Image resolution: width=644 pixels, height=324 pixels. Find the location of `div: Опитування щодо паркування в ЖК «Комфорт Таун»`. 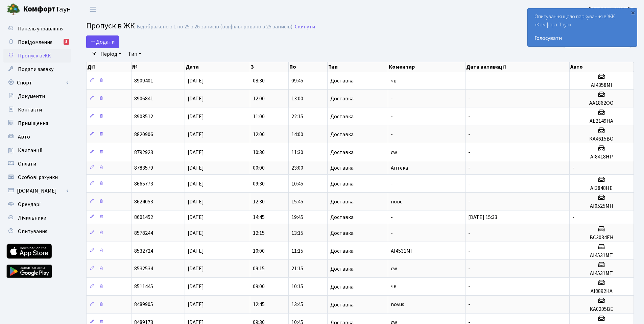

div: Опитування щодо паркування в ЖК «Комфорт Таун» is located at coordinates (582, 28).